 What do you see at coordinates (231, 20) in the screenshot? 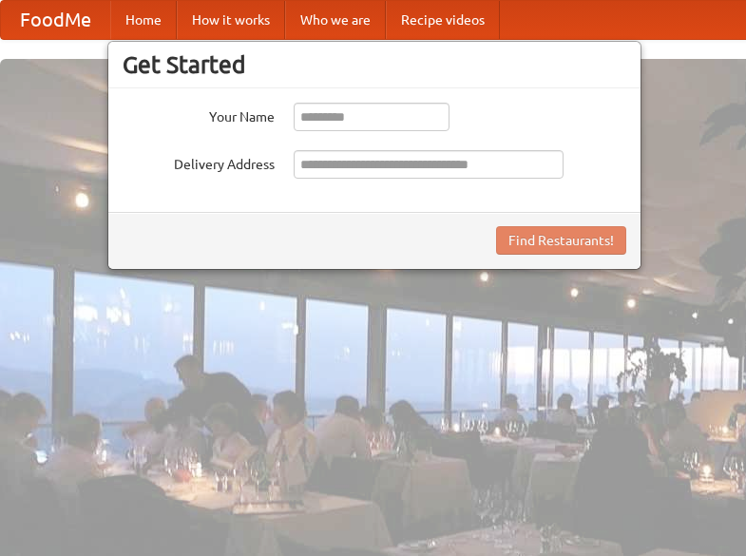
I see `a: How it works` at bounding box center [231, 20].